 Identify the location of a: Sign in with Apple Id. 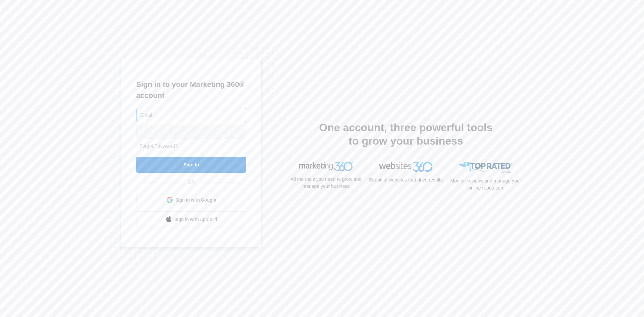
(191, 220).